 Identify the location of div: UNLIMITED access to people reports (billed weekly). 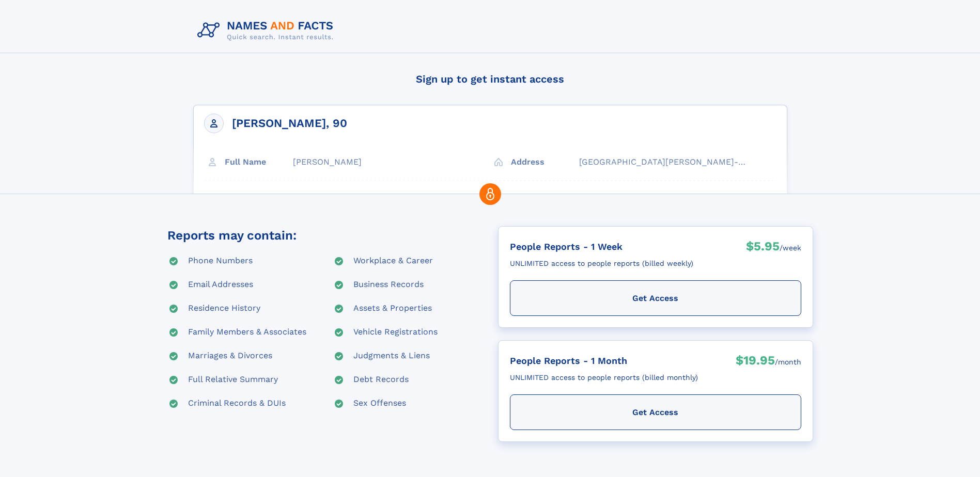
(601, 264).